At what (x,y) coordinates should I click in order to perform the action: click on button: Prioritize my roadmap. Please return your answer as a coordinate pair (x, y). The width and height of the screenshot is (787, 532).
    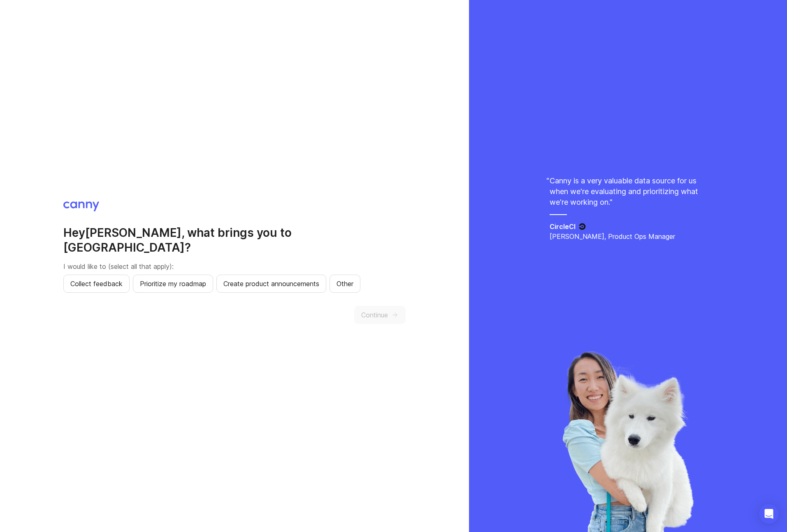
    Looking at the image, I should click on (173, 284).